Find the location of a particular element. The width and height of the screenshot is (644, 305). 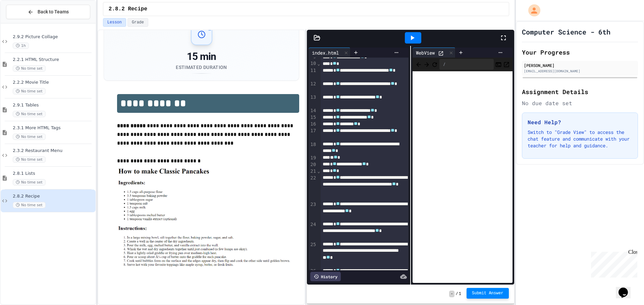

div: 21 is located at coordinates (313, 172).